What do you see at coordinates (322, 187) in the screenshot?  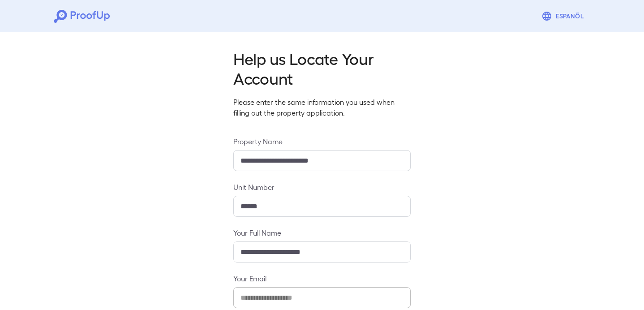 I see `label: Unit Number` at bounding box center [322, 187].